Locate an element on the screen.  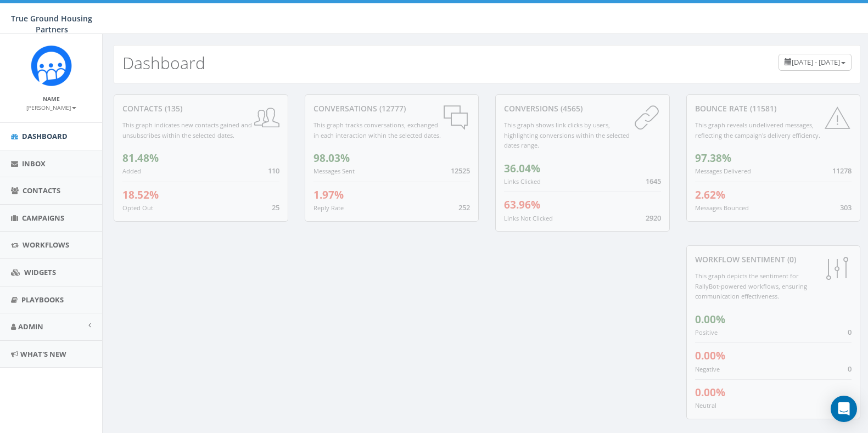
span: (135) is located at coordinates (172, 108).